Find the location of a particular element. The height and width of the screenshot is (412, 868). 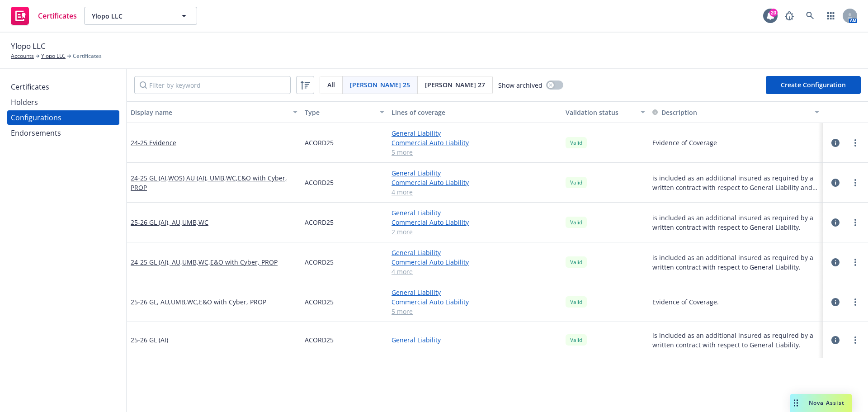

button: Validation status is located at coordinates (605, 112).